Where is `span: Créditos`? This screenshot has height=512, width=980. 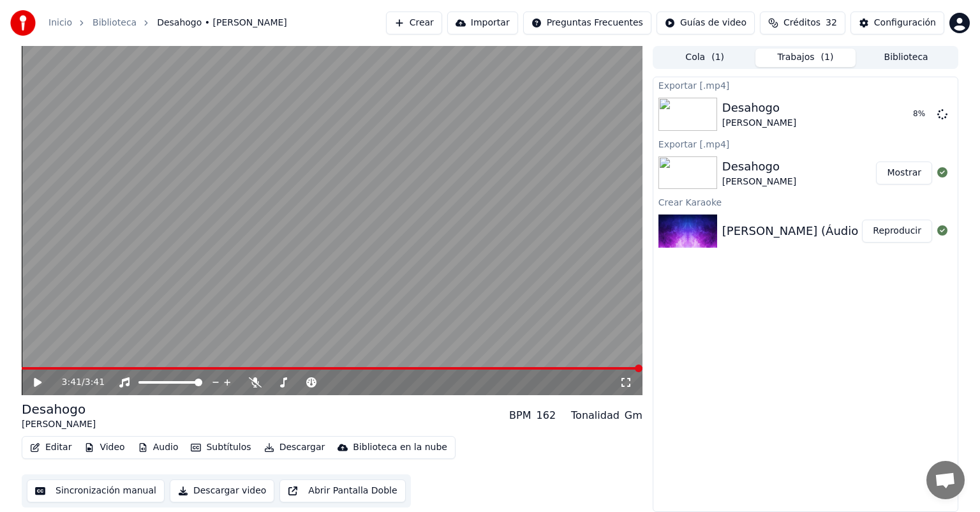 span: Créditos is located at coordinates (802, 23).